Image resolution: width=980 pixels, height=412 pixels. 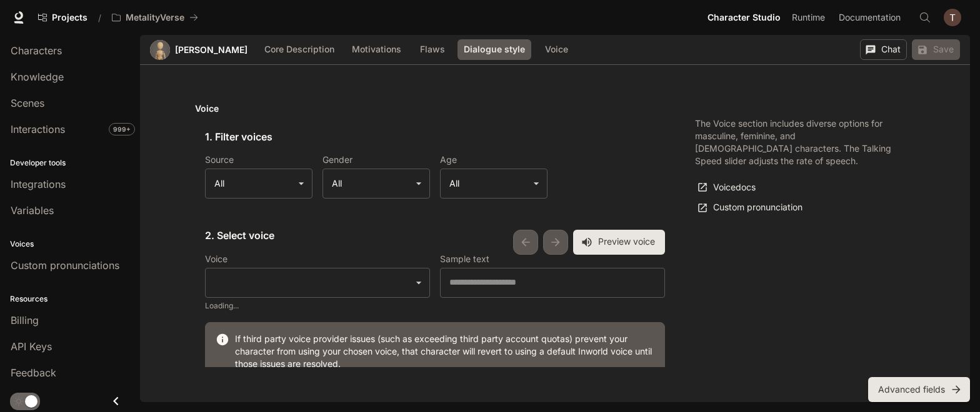 What do you see at coordinates (313, 306) in the screenshot?
I see `p: Loading...` at bounding box center [313, 306].